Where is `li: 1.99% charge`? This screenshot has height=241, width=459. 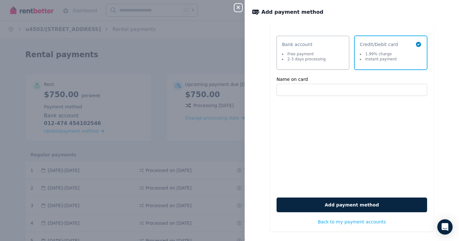
li: 1.99% charge is located at coordinates (378, 54).